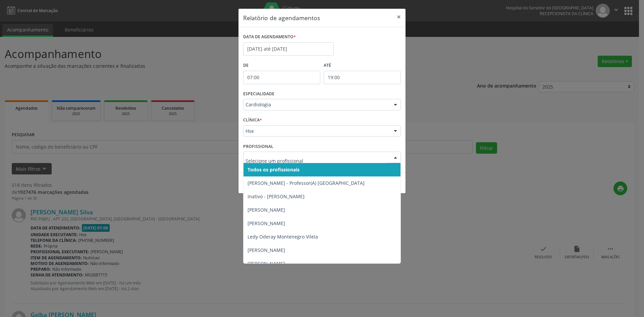 This screenshot has width=644, height=317. I want to click on span: Hse, so click(316, 131).